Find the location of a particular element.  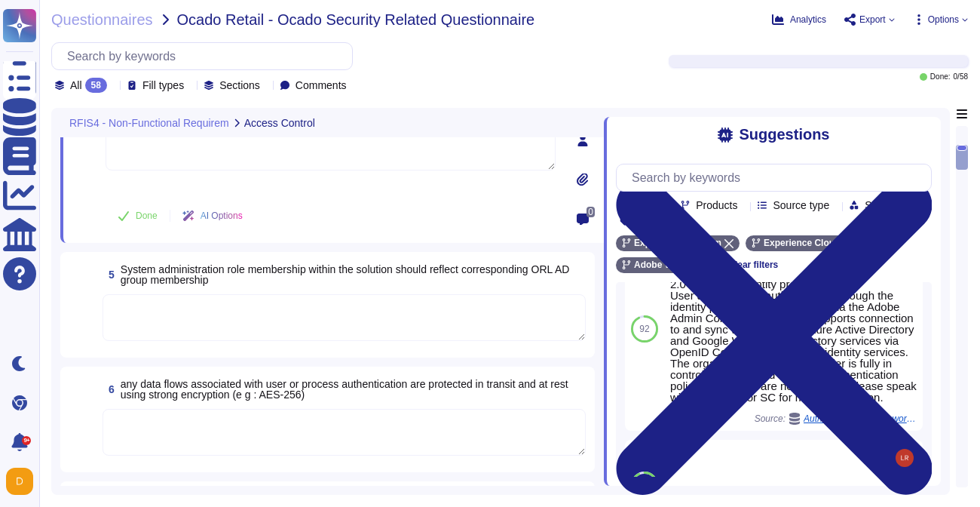

span: Comments is located at coordinates (321, 86).